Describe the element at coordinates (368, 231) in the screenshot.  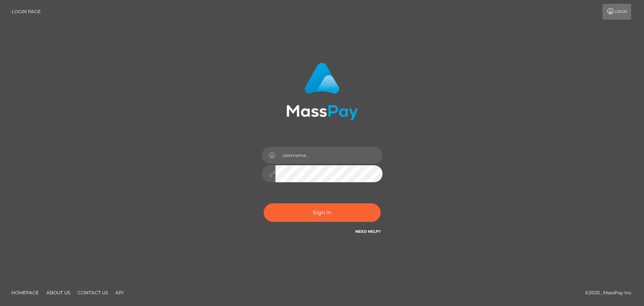
I see `a: Need Help?` at that location.